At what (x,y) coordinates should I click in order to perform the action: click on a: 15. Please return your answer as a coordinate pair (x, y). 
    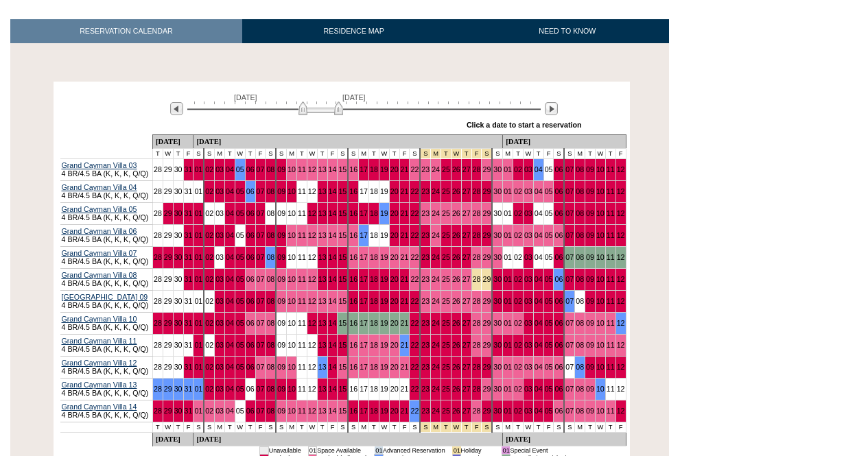
    Looking at the image, I should click on (343, 323).